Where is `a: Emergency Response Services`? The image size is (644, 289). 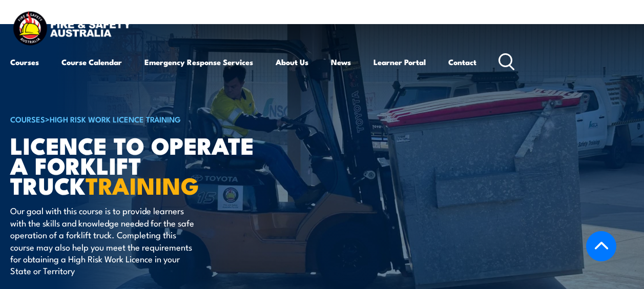
a: Emergency Response Services is located at coordinates (199, 62).